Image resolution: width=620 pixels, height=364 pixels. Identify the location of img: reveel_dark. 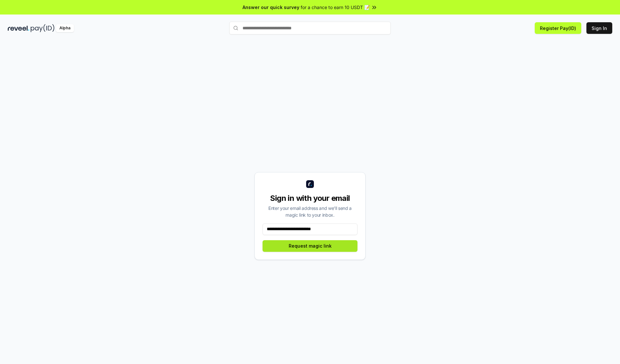
(19, 28).